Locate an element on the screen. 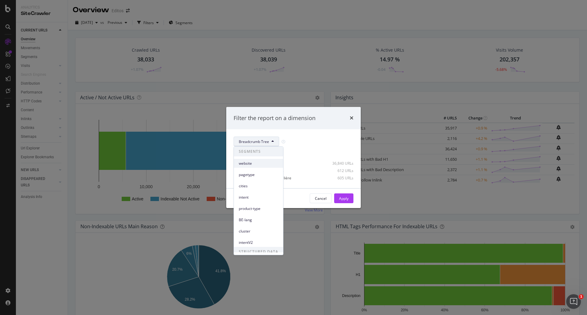  span: cluster is located at coordinates (259, 232).